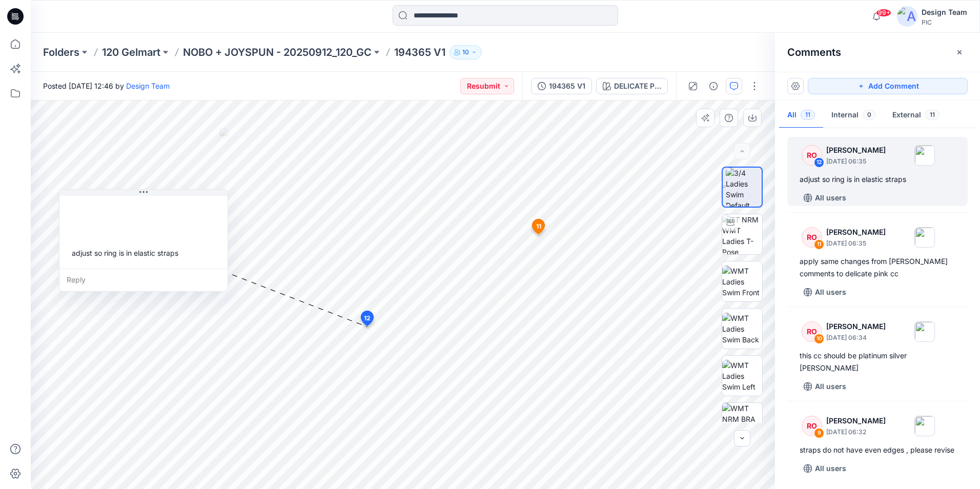  I want to click on div: 10, so click(819, 339).